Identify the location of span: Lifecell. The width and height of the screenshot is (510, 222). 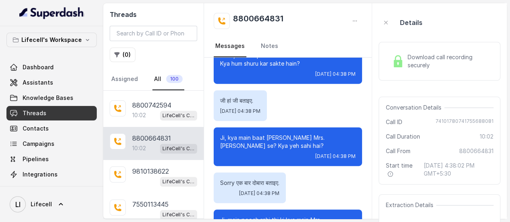
(41, 205).